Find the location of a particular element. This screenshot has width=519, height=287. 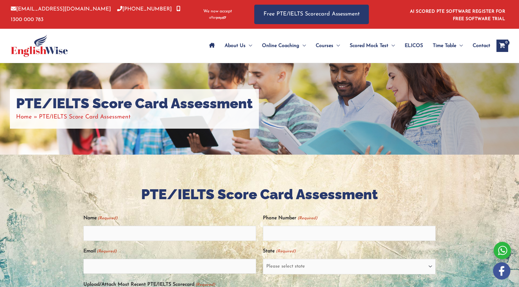

label: Name is located at coordinates (100, 218).